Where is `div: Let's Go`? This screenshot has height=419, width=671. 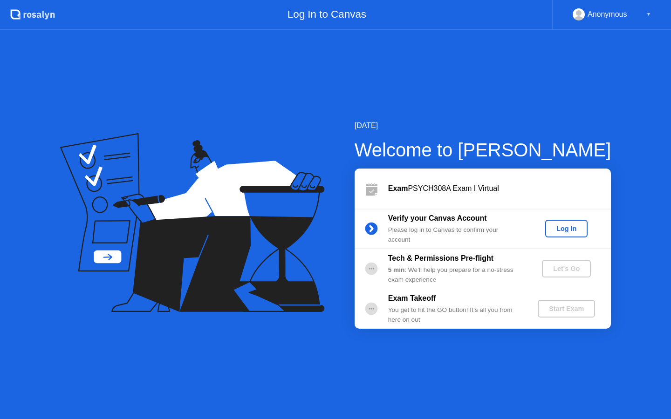
div: Let's Go is located at coordinates (566, 269).